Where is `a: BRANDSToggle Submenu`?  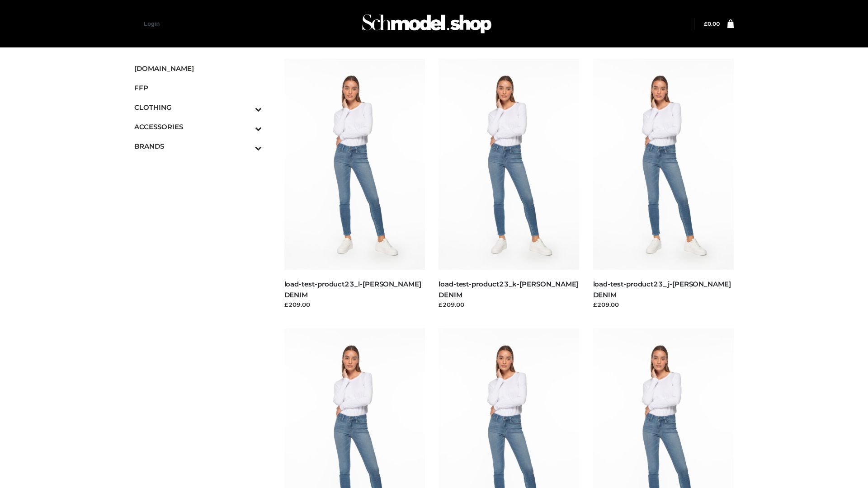 a: BRANDSToggle Submenu is located at coordinates (198, 146).